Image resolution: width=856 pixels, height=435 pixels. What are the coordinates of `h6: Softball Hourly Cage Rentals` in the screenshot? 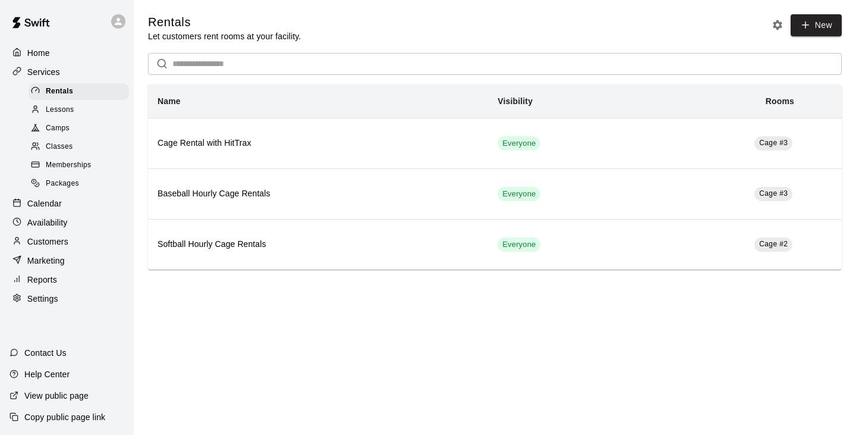 It's located at (318, 244).